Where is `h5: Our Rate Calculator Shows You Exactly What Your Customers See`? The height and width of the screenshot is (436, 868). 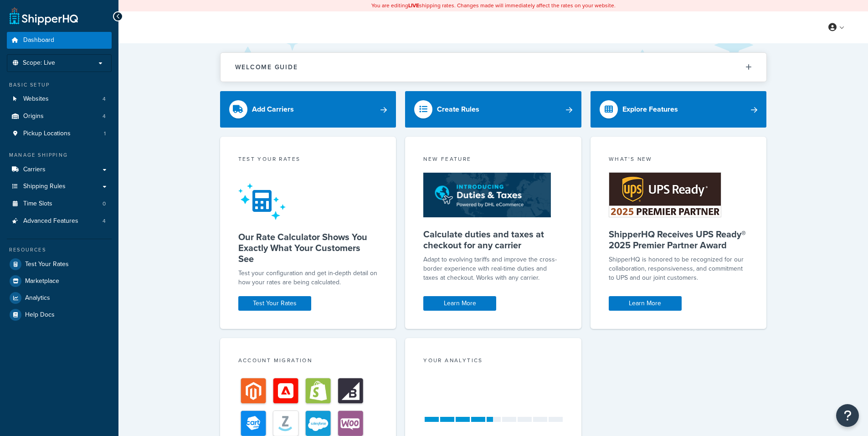 h5: Our Rate Calculator Shows You Exactly What Your Customers See is located at coordinates (308, 248).